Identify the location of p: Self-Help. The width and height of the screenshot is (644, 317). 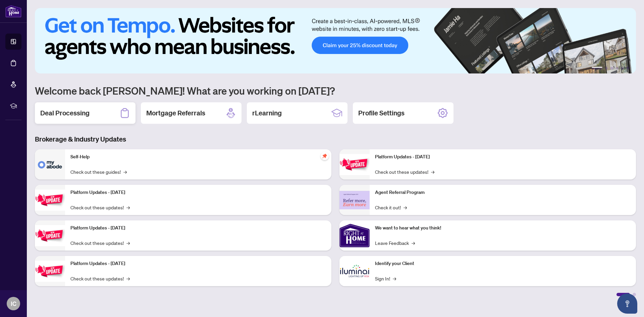
(198, 157).